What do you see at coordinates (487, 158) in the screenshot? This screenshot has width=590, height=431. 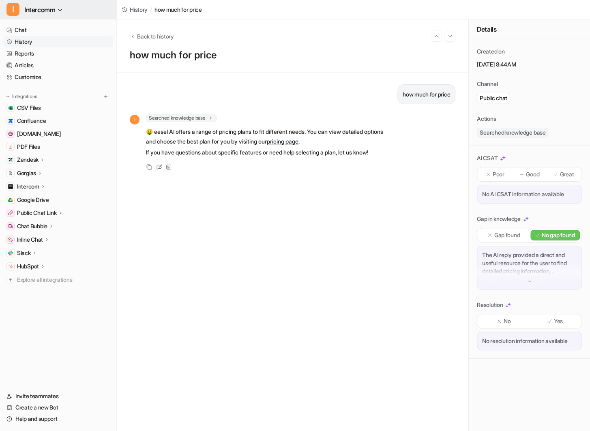 I see `p: AI CSAT` at bounding box center [487, 158].